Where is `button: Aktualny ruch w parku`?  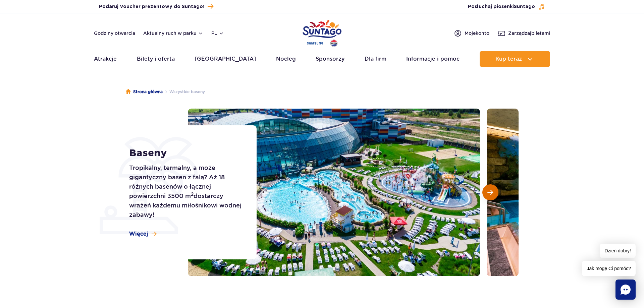 button: Aktualny ruch w parku is located at coordinates (173, 34).